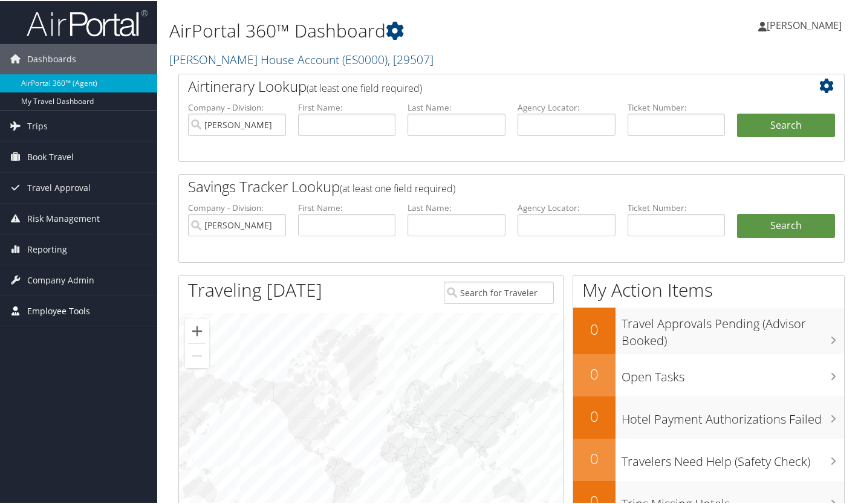 The image size is (861, 504). I want to click on h2: Airtinerary Lookup, so click(484, 85).